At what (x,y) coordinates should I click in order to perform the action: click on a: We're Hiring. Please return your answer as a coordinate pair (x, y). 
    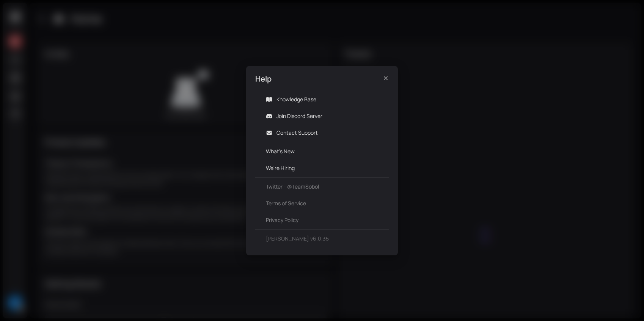
    Looking at the image, I should click on (280, 168).